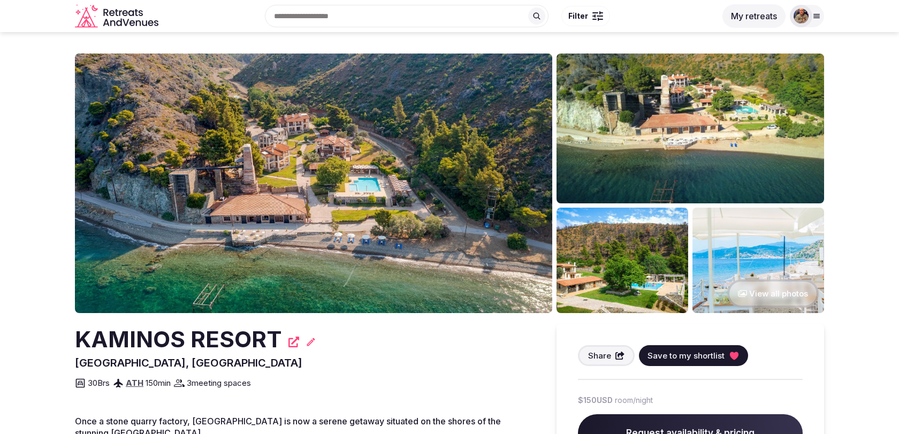 The image size is (899, 434). I want to click on button: Filter, so click(586, 16).